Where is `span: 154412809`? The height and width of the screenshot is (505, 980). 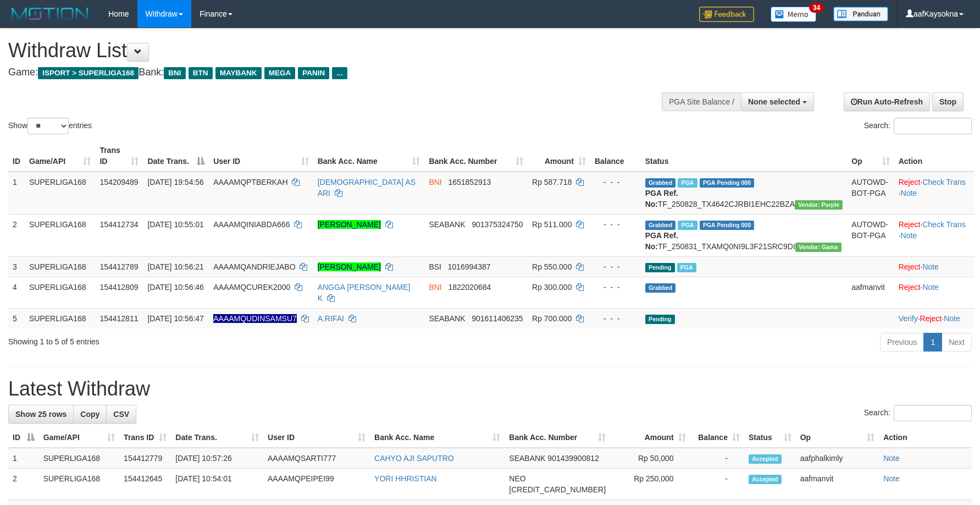
span: 154412809 is located at coordinates (119, 287).